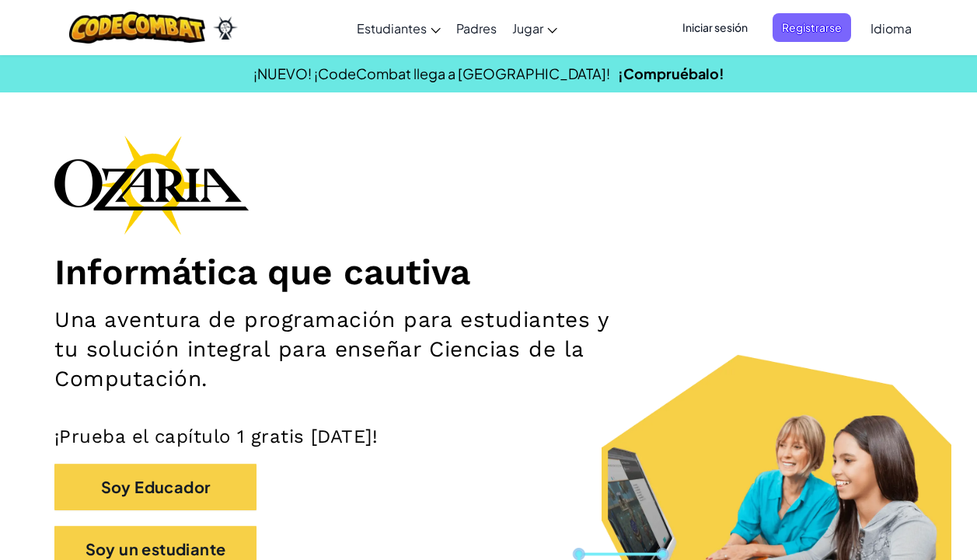 This screenshot has height=560, width=977. What do you see at coordinates (156, 488) in the screenshot?
I see `button: Soy Educador` at bounding box center [156, 488].